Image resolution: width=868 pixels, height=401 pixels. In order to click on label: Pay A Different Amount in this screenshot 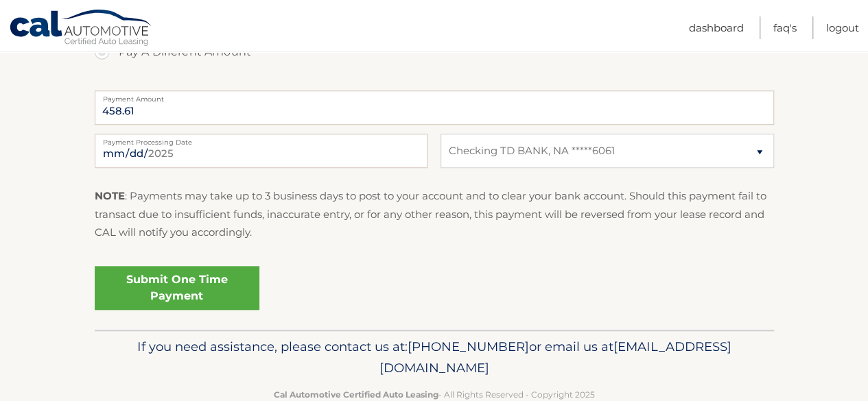, I will do `click(434, 52)`.